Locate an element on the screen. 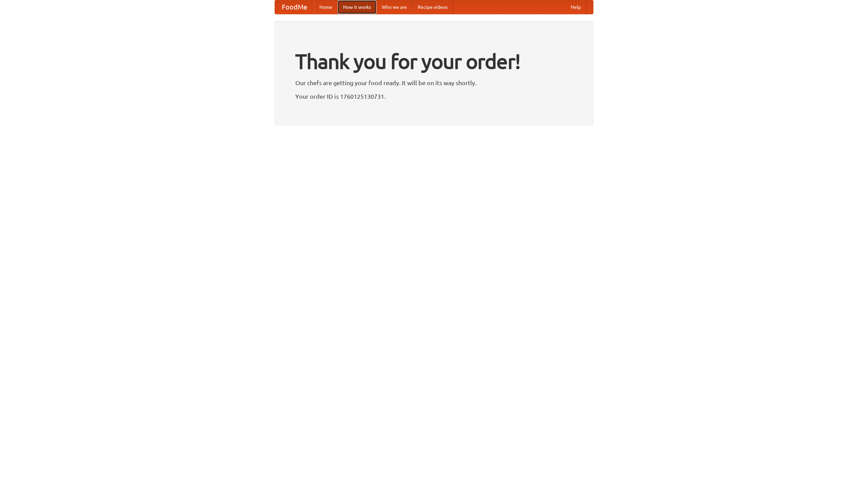 The width and height of the screenshot is (868, 480). a: Home is located at coordinates (326, 7).